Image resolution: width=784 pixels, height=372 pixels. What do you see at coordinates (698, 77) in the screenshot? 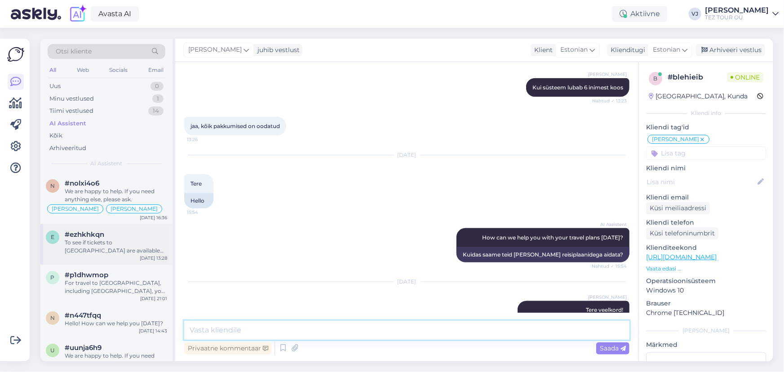
I see `div: # blehieib` at bounding box center [698, 77].